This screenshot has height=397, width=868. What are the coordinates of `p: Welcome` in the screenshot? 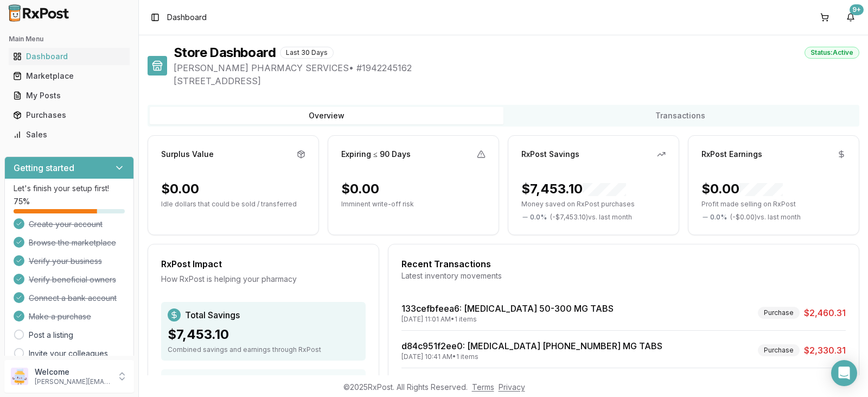 It's located at (72, 372).